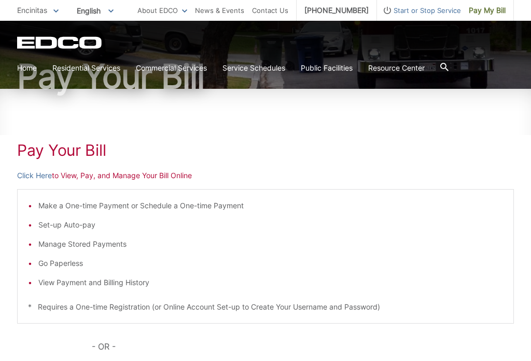 The image size is (531, 361). What do you see at coordinates (396, 68) in the screenshot?
I see `a: Resource Center` at bounding box center [396, 68].